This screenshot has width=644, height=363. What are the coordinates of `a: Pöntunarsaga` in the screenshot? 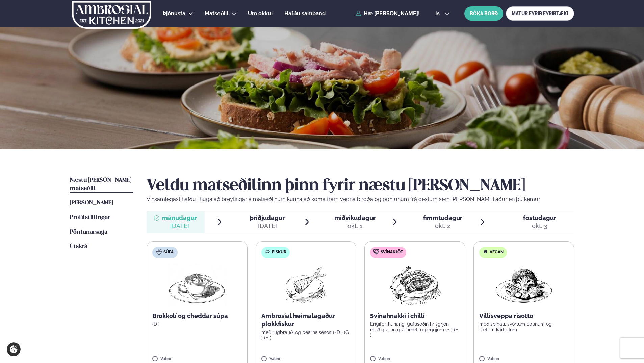 It's located at (88, 232).